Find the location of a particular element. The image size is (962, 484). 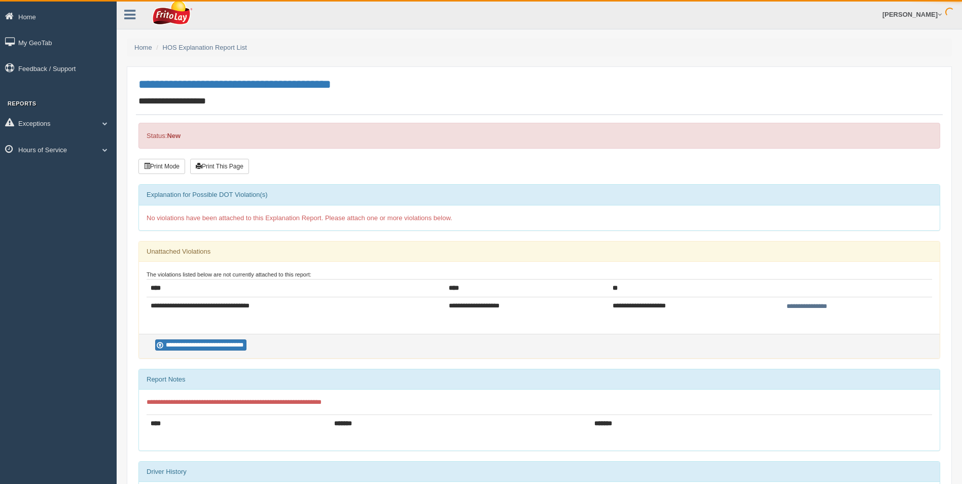

button: Print Mode is located at coordinates (162, 166).